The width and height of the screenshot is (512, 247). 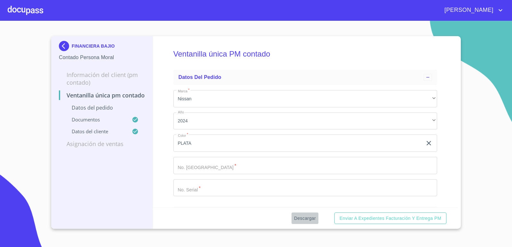 I want to click on span: Enviar a Expedientes Facturación y Entrega PM, so click(x=390, y=219).